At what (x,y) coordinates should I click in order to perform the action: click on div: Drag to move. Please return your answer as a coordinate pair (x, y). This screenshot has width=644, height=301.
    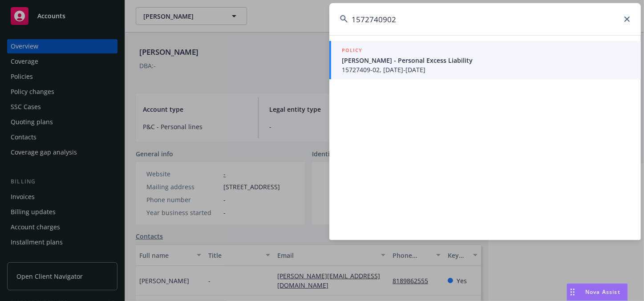
    Looking at the image, I should click on (573, 292).